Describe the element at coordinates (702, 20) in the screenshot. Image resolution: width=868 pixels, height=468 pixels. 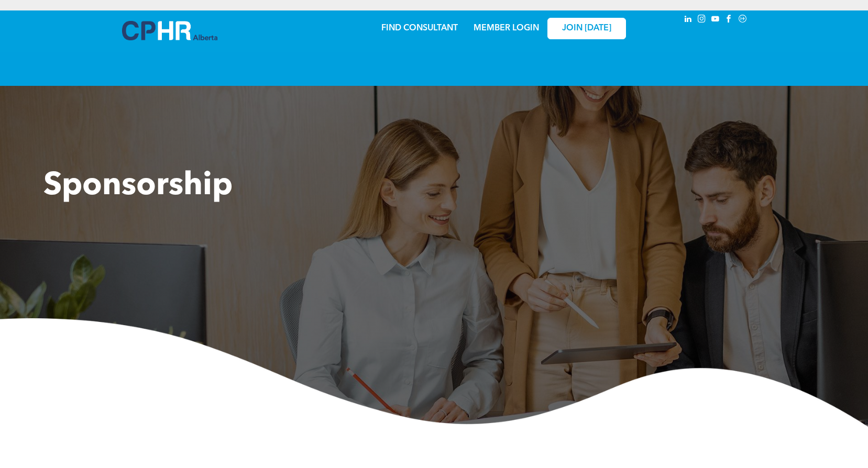
I see `a: instagram` at that location.